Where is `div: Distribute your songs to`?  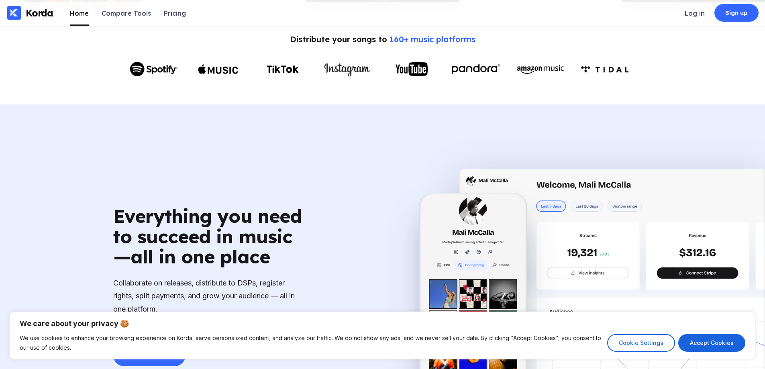 div: Distribute your songs to is located at coordinates (383, 39).